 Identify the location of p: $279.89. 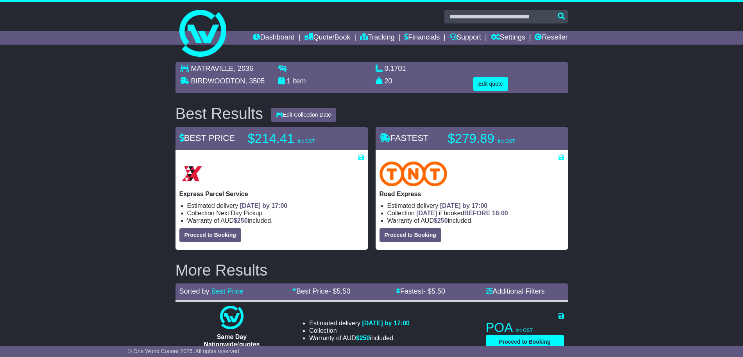
(497, 138).